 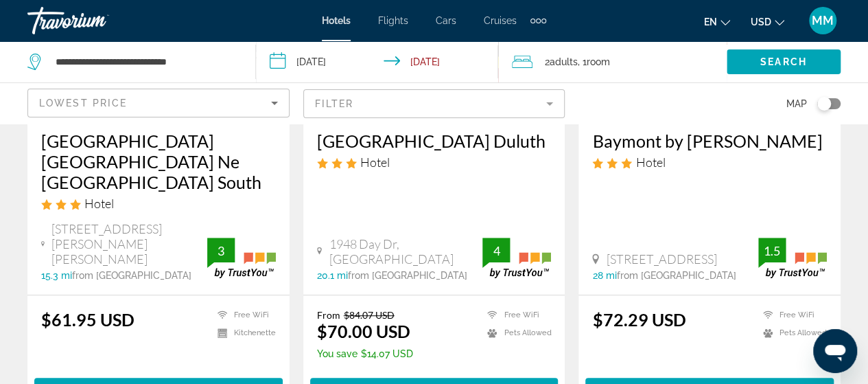 I want to click on button: Change currency, so click(x=767, y=21).